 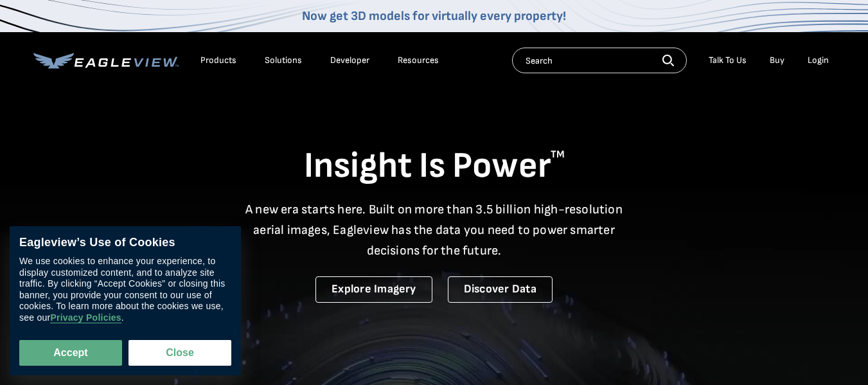 I want to click on div: Solutions, so click(x=283, y=60).